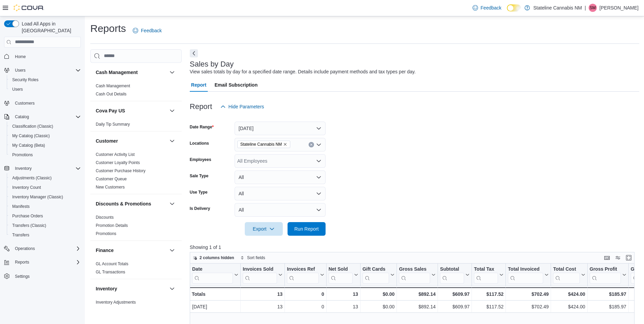 This screenshot has width=644, height=324. What do you see at coordinates (45, 188) in the screenshot?
I see `span: Inventory Count` at bounding box center [45, 188].